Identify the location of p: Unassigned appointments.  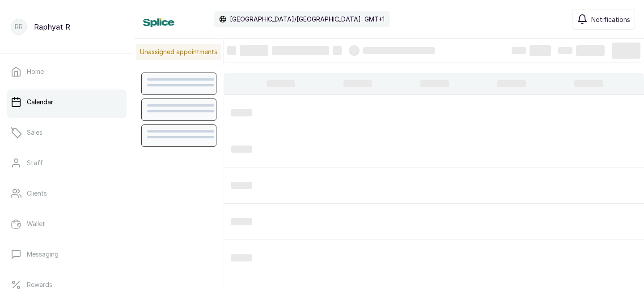
(179, 52).